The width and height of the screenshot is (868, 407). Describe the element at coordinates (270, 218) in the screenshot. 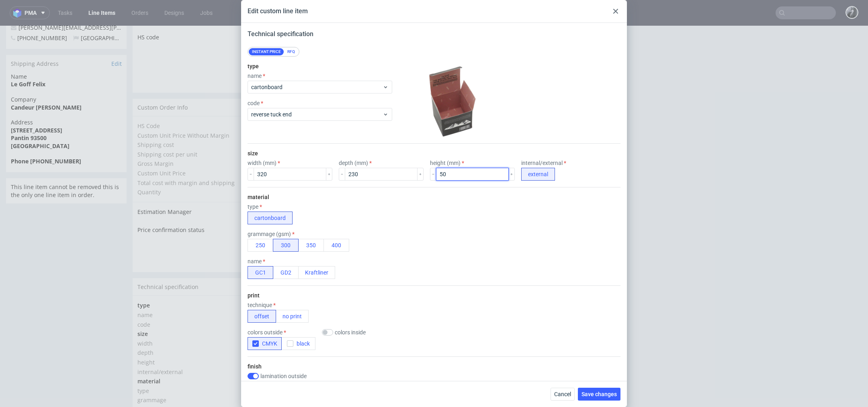

I see `button: cartonboard` at that location.